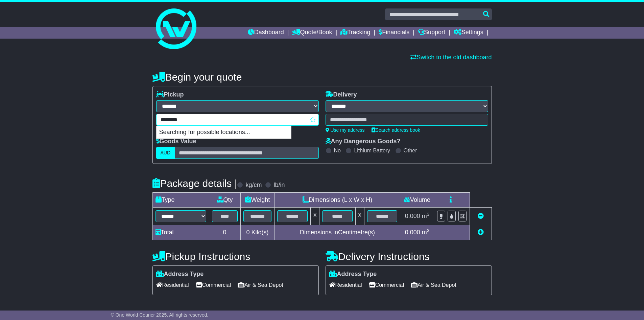  What do you see at coordinates (337, 233) in the screenshot?
I see `td: Dimensions in Centimetre(s)` at bounding box center [337, 233].